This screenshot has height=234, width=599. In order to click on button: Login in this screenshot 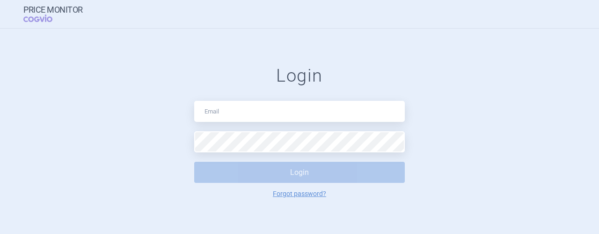, I will do `click(300, 172)`.